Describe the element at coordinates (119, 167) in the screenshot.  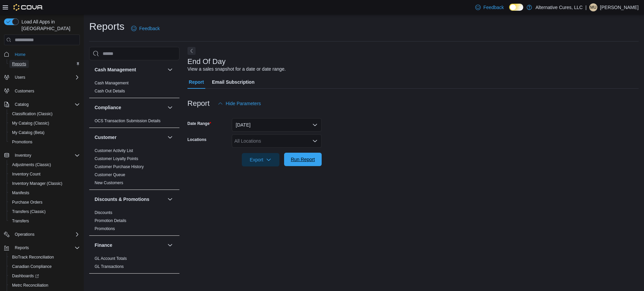
I see `a: Customer Purchase History` at that location.